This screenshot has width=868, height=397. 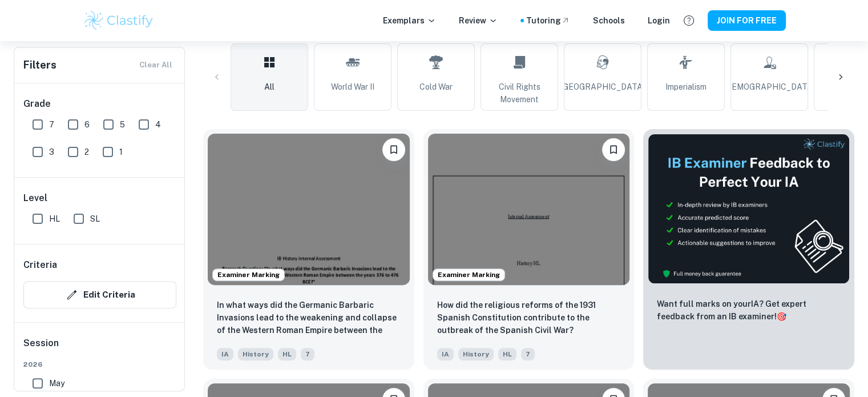 I want to click on span: 1, so click(x=121, y=152).